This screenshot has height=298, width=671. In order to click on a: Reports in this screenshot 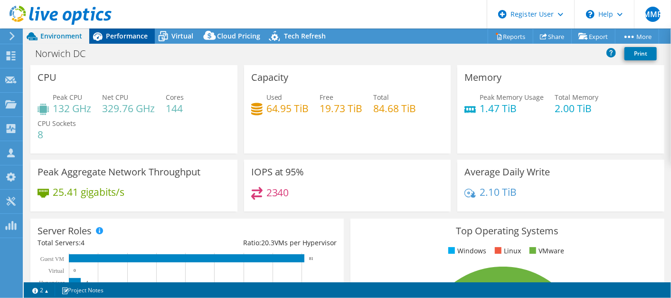, I will do `click(510, 36)`.